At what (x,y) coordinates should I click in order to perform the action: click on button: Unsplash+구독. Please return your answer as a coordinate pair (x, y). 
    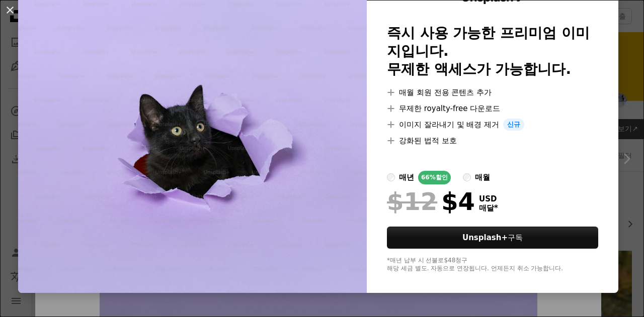
    Looking at the image, I should click on (492, 238).